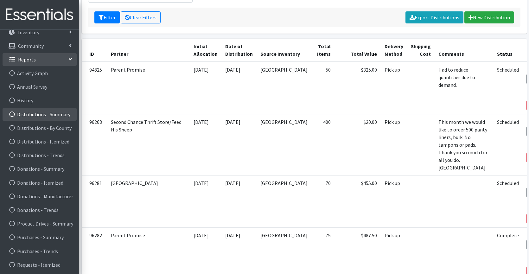  Describe the element at coordinates (40, 73) in the screenshot. I see `a: Activity Graph` at that location.